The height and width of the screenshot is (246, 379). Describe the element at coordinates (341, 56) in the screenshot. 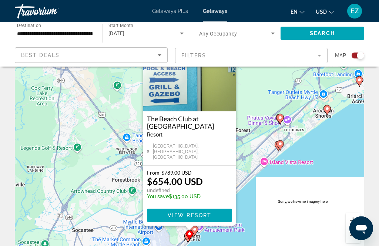

I see `span: Map` at that location.